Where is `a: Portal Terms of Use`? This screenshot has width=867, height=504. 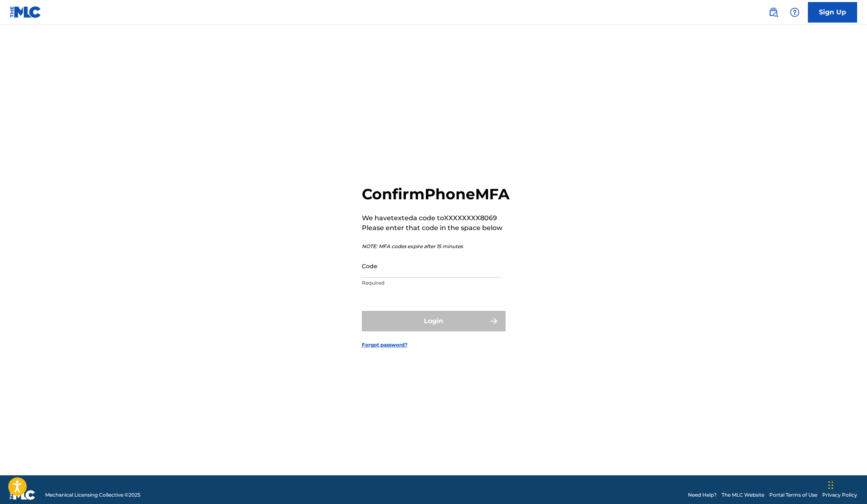
a: Portal Terms of Use is located at coordinates (793, 495).